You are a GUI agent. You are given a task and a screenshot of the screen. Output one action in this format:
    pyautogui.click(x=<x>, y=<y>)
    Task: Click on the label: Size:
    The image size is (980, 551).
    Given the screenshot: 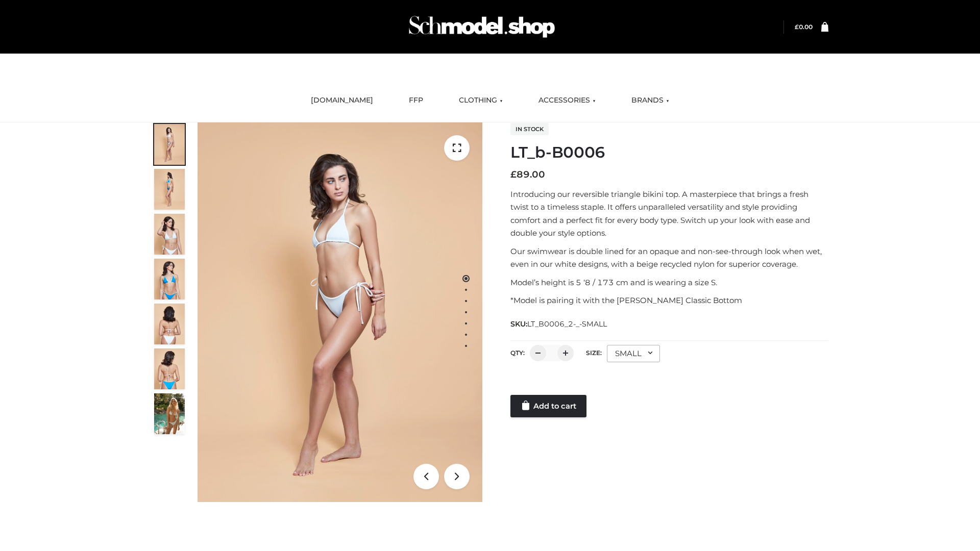 What is the action you would take?
    pyautogui.click(x=594, y=352)
    